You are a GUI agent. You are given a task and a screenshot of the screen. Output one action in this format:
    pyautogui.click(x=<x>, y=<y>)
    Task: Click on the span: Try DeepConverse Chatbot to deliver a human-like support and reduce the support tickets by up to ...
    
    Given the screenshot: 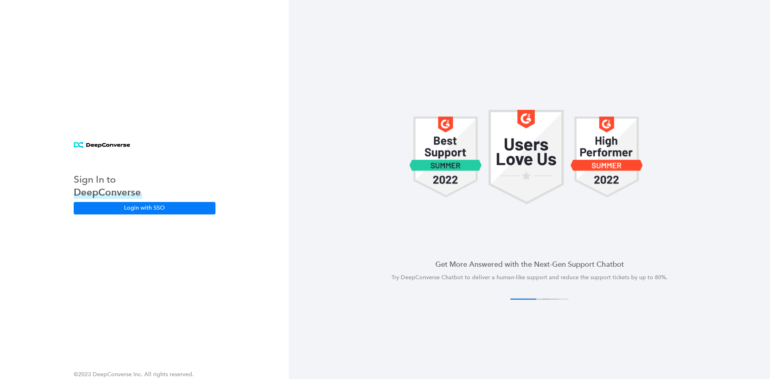 What is the action you would take?
    pyautogui.click(x=530, y=278)
    